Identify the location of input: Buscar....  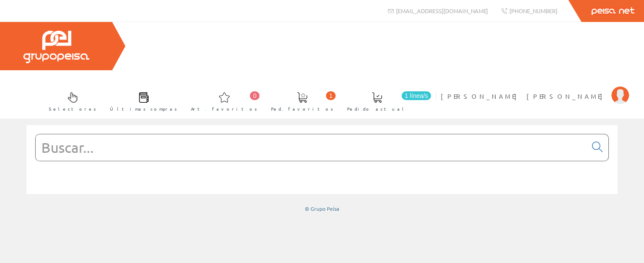
(311, 147).